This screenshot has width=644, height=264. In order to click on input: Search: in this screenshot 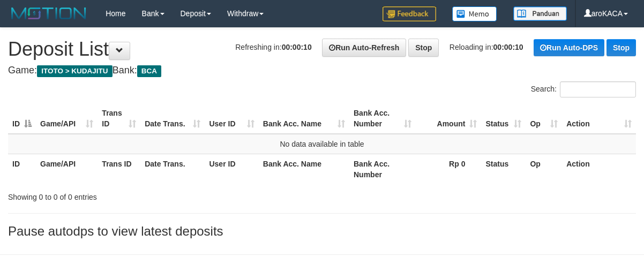, I will do `click(598, 89)`.